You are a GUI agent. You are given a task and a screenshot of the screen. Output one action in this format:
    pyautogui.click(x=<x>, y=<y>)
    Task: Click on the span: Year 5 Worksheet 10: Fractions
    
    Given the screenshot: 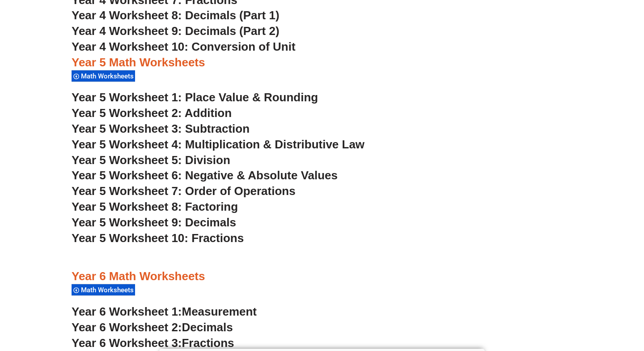 What is the action you would take?
    pyautogui.click(x=158, y=238)
    